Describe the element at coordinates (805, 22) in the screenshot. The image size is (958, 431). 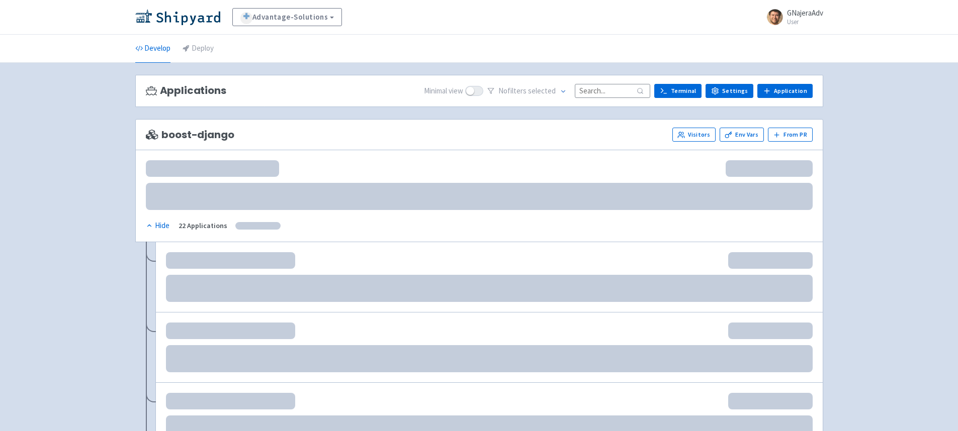
I see `small: User` at that location.